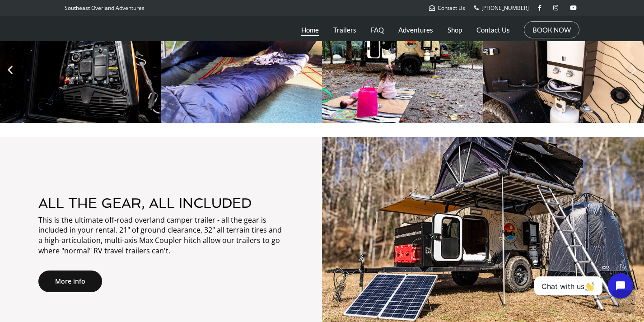  Describe the element at coordinates (345, 30) in the screenshot. I see `a: Trailers` at that location.